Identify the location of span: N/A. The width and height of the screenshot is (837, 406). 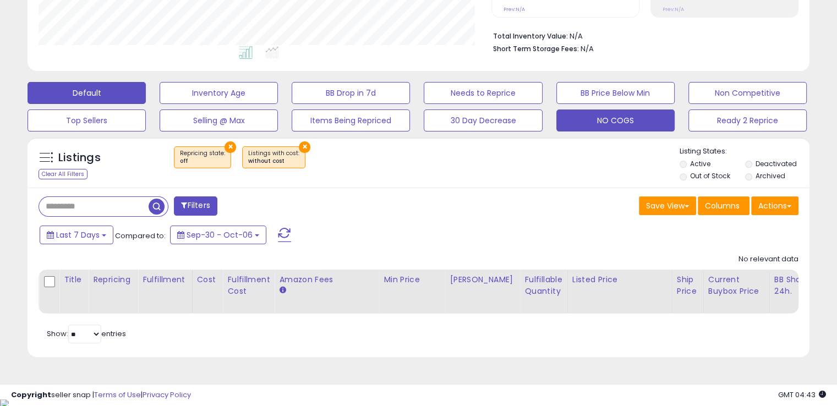
(587, 48).